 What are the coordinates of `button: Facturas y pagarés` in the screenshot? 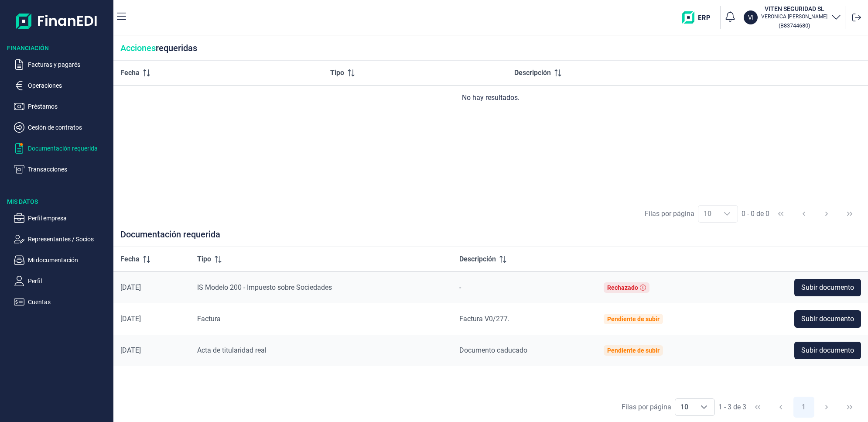 It's located at (62, 65).